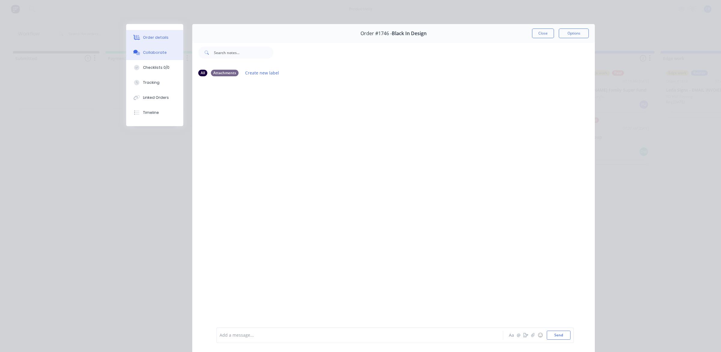 The width and height of the screenshot is (721, 352). I want to click on button: Checklists 0/0, so click(155, 68).